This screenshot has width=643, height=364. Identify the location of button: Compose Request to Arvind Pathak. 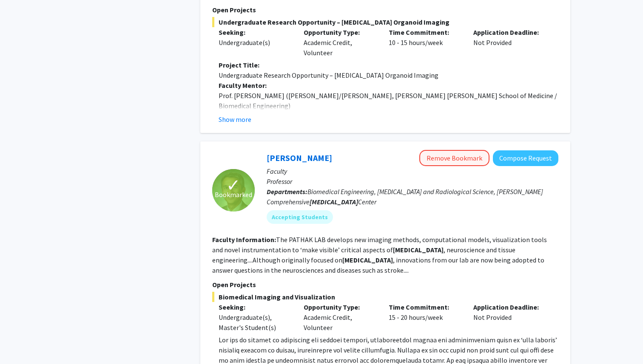
(526, 158).